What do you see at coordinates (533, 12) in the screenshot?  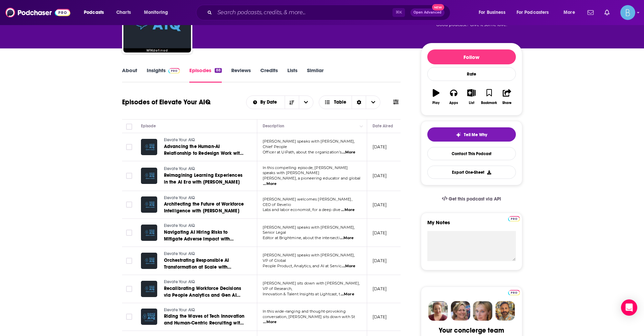 I see `span: For Podcasters` at bounding box center [533, 12].